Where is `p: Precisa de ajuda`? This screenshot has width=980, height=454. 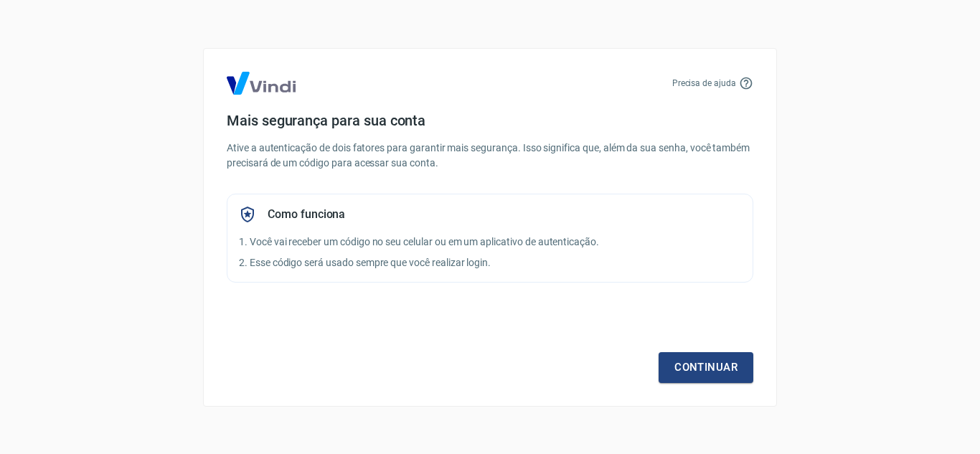 p: Precisa de ajuda is located at coordinates (704, 83).